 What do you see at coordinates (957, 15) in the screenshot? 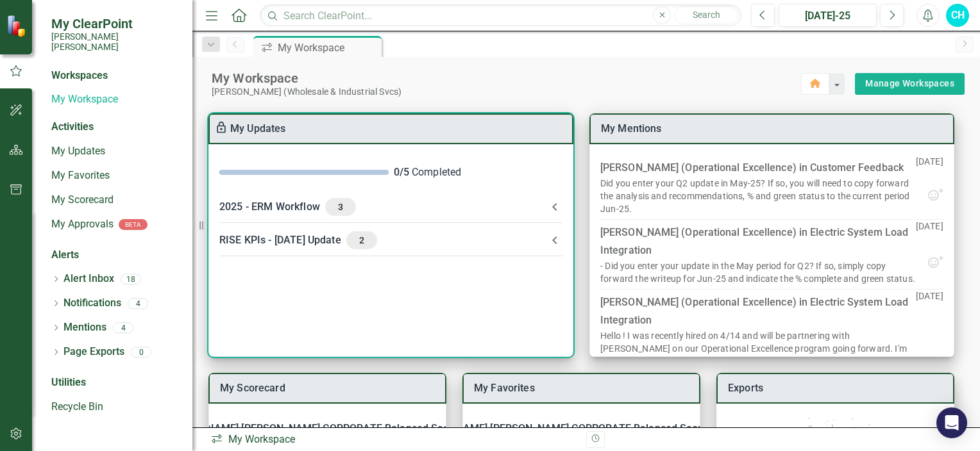
I see `button: CH` at bounding box center [957, 15].